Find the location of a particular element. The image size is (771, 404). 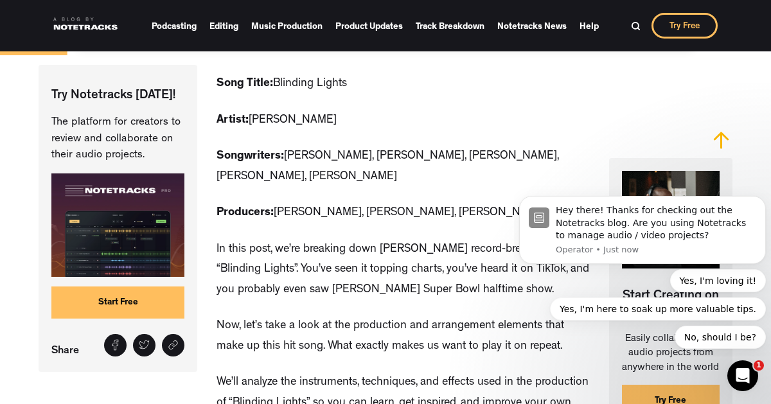

a: Help is located at coordinates (589, 26).